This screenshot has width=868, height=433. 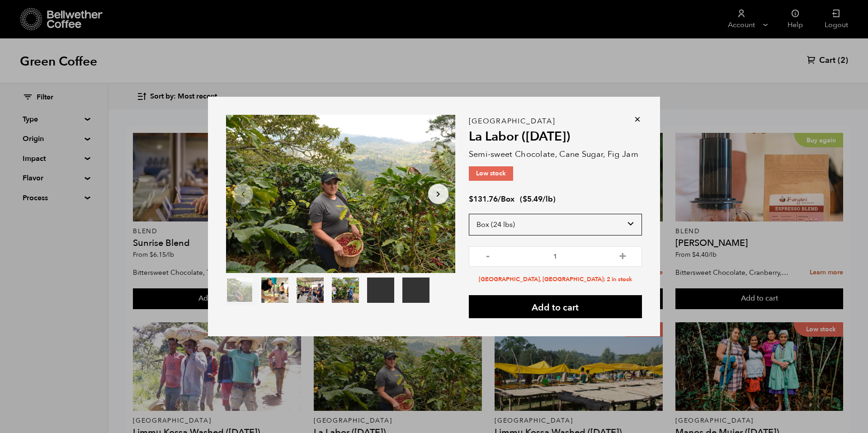 I want to click on bdi: 5.49, so click(x=532, y=199).